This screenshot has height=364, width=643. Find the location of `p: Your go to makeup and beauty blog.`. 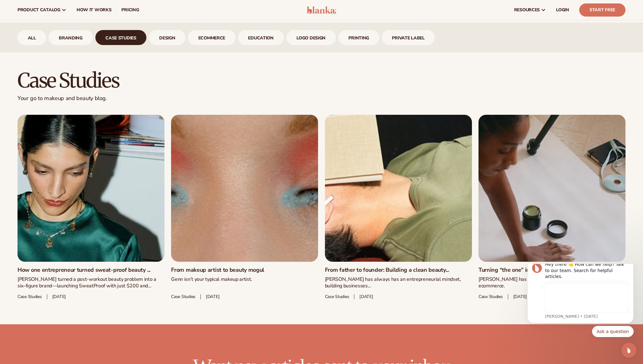

p: Your go to makeup and beauty blog. is located at coordinates (322, 98).